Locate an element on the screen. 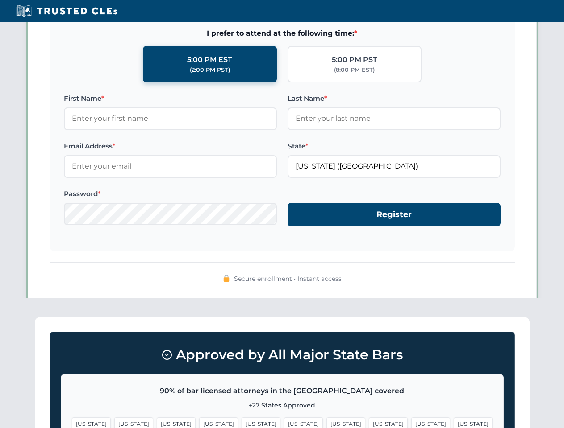 The height and width of the screenshot is (428, 564). div: (2:00 PM PST) is located at coordinates (210, 70).